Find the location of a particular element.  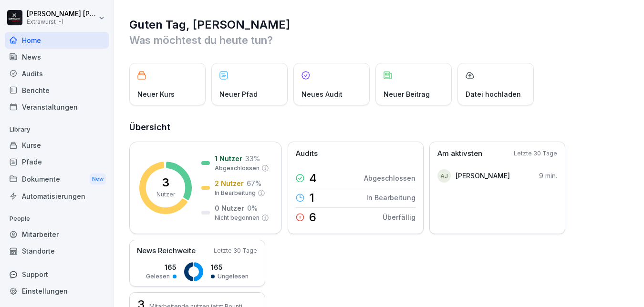

p: Neuer Beitrag is located at coordinates (407, 94).